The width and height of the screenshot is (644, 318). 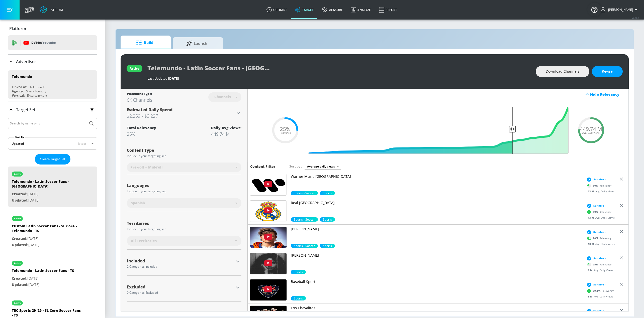 I want to click on span: 13 M, so click(x=591, y=217).